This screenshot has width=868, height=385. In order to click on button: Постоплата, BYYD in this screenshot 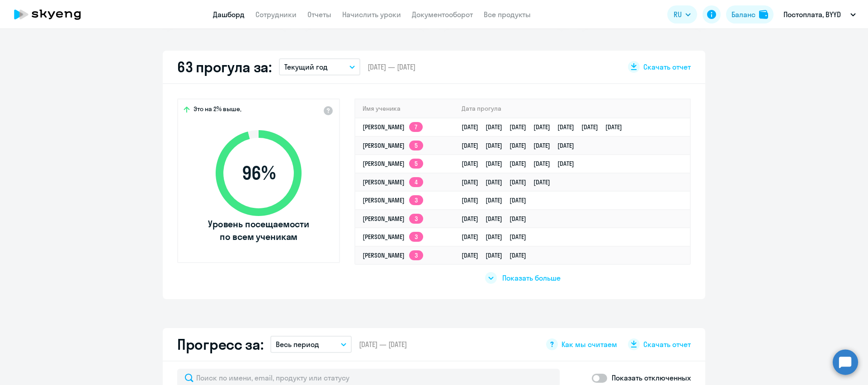, I will do `click(820, 15)`.